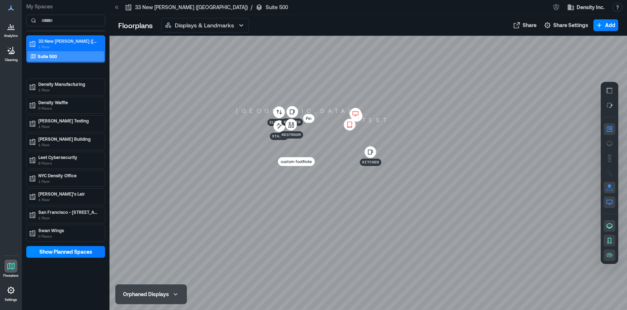 Image resolution: width=627 pixels, height=310 pixels. I want to click on p: Density Waffle, so click(69, 102).